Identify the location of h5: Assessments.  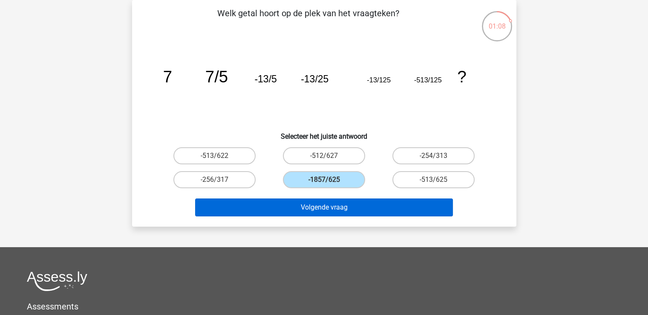
(324, 306).